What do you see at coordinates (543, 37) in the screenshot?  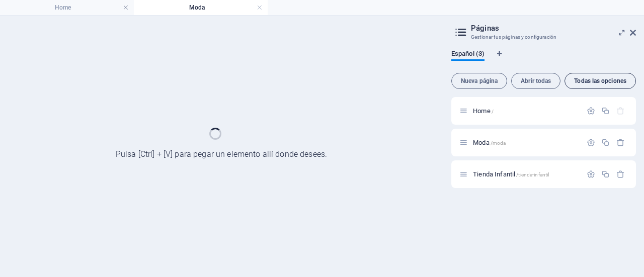 I see `h3: Gestionar tus páginas y configuración` at bounding box center [543, 37].